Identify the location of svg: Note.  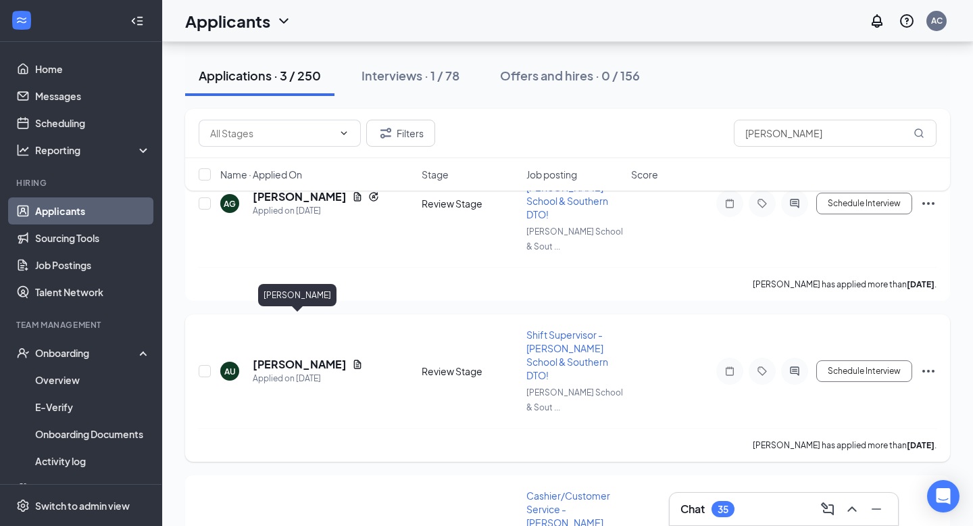
(730, 371).